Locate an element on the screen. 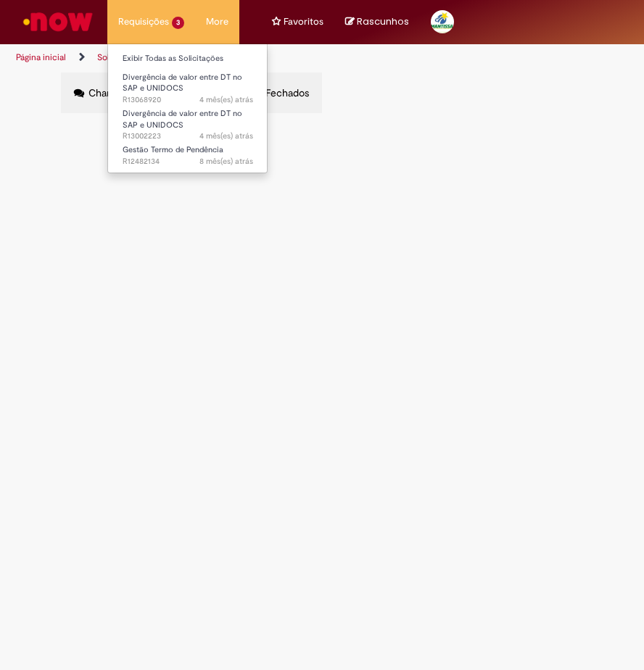 The height and width of the screenshot is (670, 644). img: ServiceNow is located at coordinates (58, 22).